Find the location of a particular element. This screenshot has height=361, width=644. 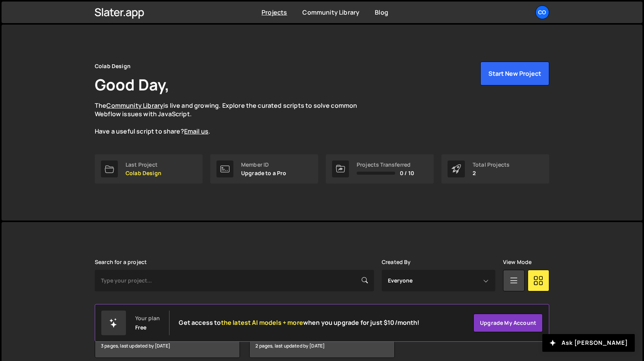

label: View Mode is located at coordinates (518, 262).